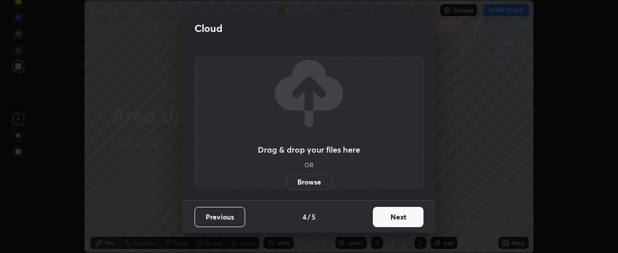 Image resolution: width=618 pixels, height=253 pixels. Describe the element at coordinates (398, 217) in the screenshot. I see `button: Next` at that location.